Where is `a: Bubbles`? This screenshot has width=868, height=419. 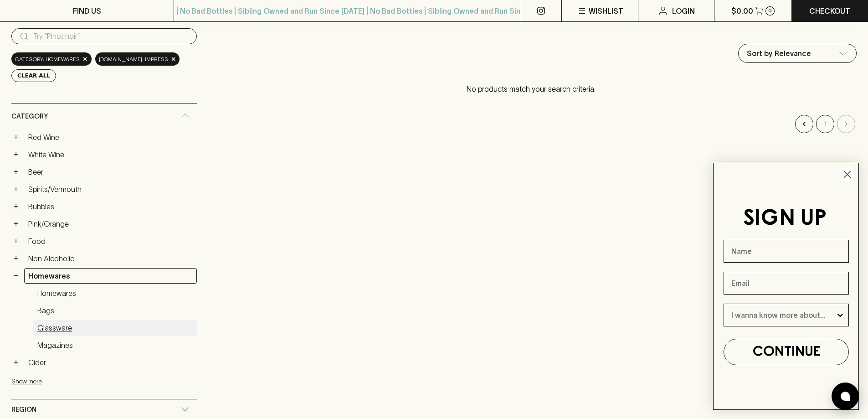
a: Bubbles is located at coordinates (110, 207).